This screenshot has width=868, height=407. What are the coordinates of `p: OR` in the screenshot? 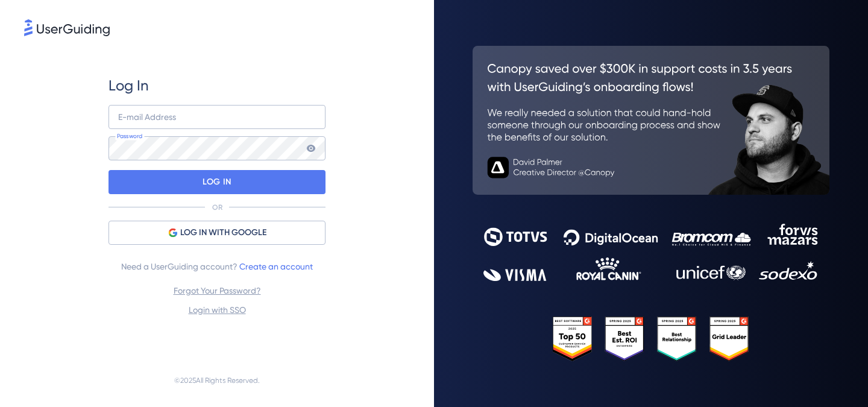 It's located at (217, 207).